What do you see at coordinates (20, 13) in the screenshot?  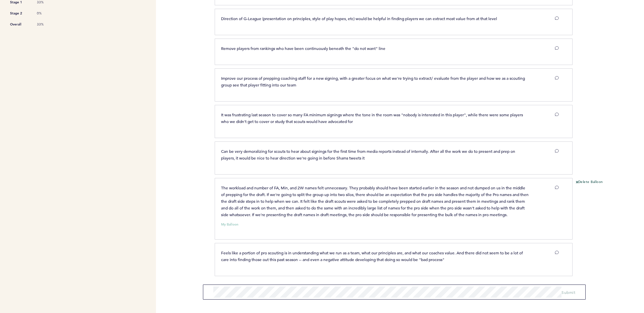 I see `span: Stage 2` at bounding box center [20, 13].